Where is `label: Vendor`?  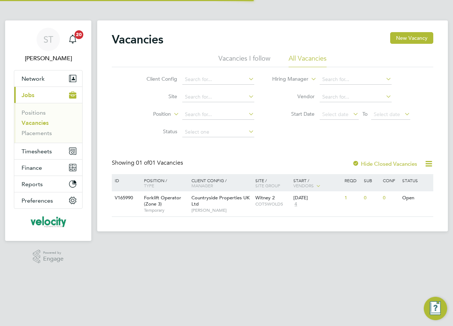 label: Vendor is located at coordinates (293, 96).